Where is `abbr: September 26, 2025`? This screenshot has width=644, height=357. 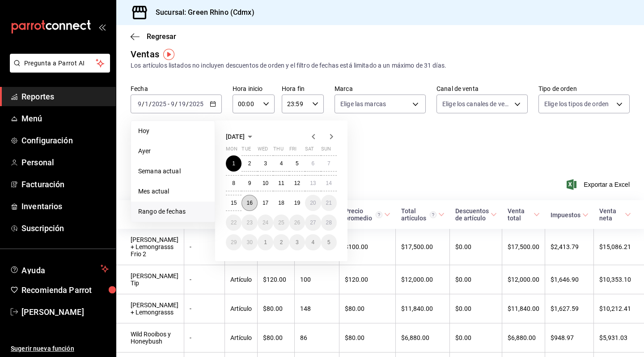
abbr: September 26, 2025 is located at coordinates (297, 223).